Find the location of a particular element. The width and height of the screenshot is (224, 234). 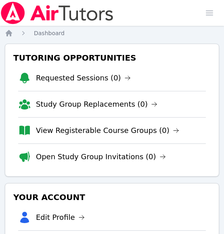

a: Requested Sessions (0) is located at coordinates (83, 78).